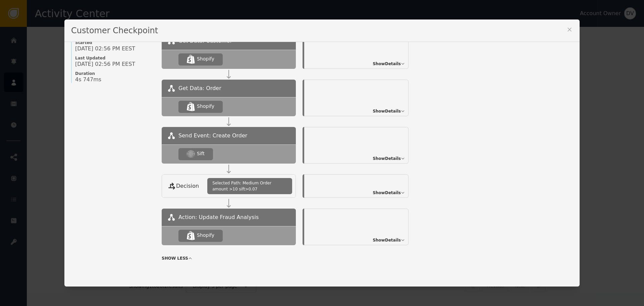 Image resolution: width=644 pixels, height=306 pixels. What do you see at coordinates (188, 186) in the screenshot?
I see `span: Decision` at bounding box center [188, 186].